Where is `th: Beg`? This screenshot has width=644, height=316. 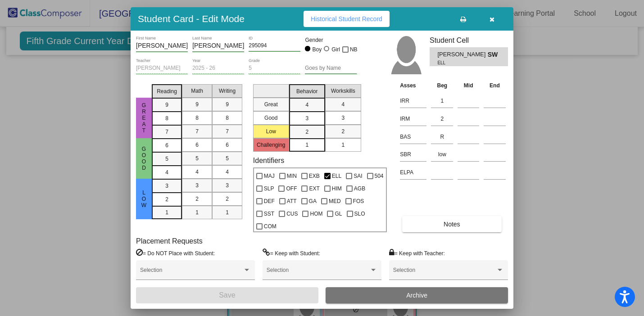
th: Beg is located at coordinates (442, 86).